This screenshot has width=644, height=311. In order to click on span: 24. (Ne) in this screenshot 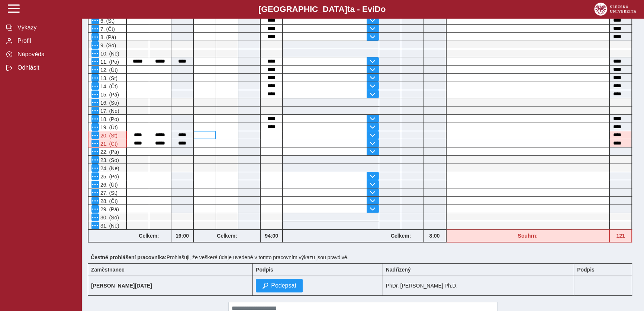, I will do `click(109, 168)`.